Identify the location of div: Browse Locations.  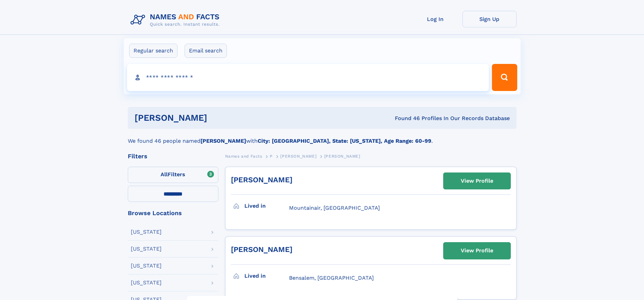
(173, 213).